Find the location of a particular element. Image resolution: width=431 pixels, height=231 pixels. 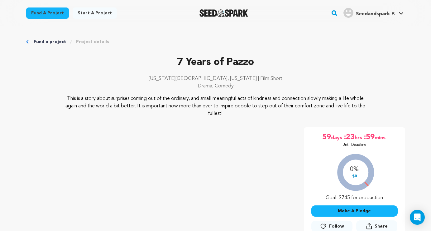

span: hrs is located at coordinates (359, 137).